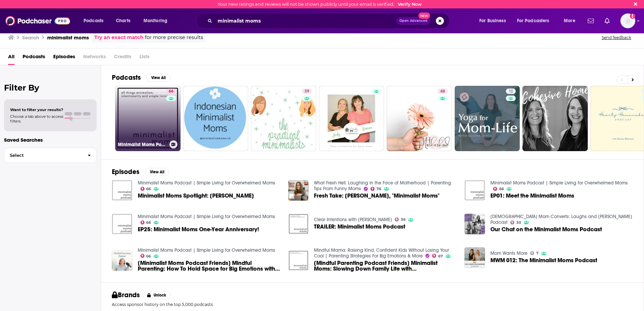 This screenshot has width=644, height=311. What do you see at coordinates (616, 37) in the screenshot?
I see `button: Send feedback` at bounding box center [616, 37].